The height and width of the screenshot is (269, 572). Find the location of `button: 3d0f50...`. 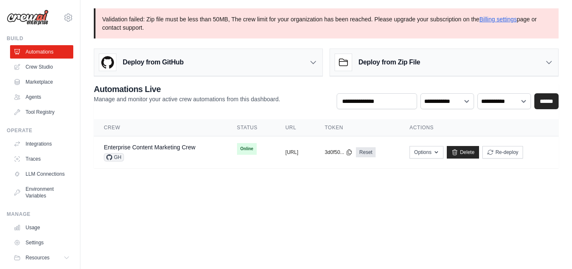

button: 3d0f50... is located at coordinates (339, 153).